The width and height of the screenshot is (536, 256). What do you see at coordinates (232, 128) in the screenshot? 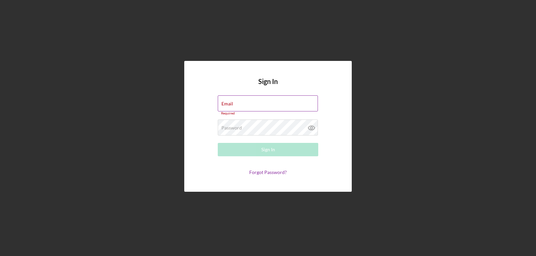
I see `label: Password` at bounding box center [232, 128].